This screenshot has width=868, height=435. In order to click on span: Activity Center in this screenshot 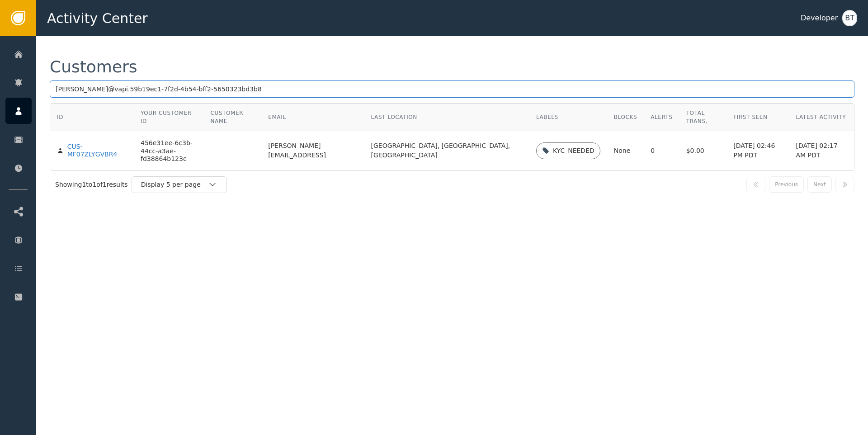, I will do `click(97, 18)`.